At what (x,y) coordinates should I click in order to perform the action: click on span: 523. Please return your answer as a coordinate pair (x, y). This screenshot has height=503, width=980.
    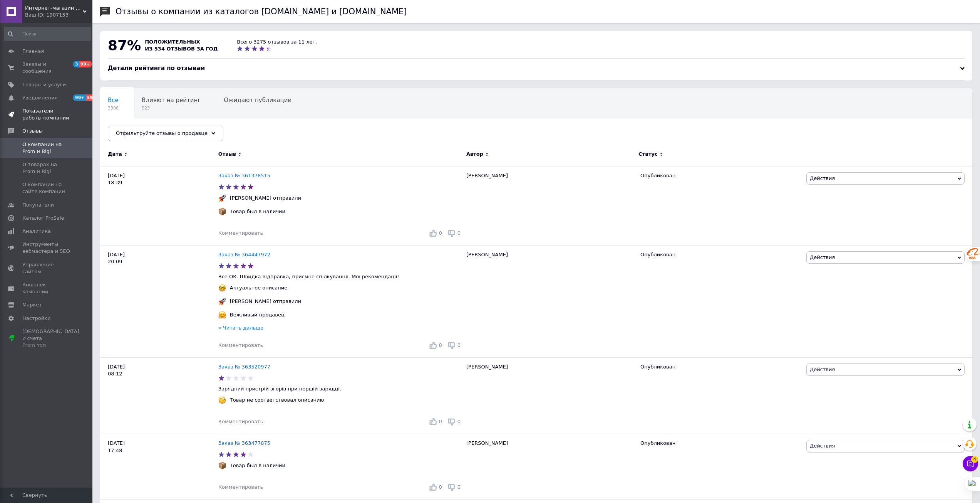
    Looking at the image, I should click on (171, 108).